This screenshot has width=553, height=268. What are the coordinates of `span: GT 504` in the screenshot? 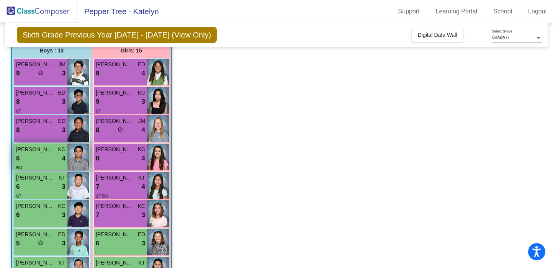 It's located at (102, 196).